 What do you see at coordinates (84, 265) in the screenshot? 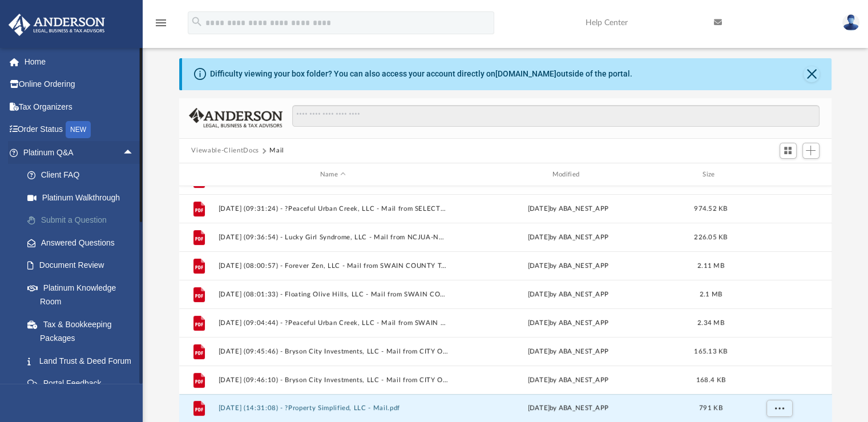
I see `a: Document Review` at bounding box center [84, 265].